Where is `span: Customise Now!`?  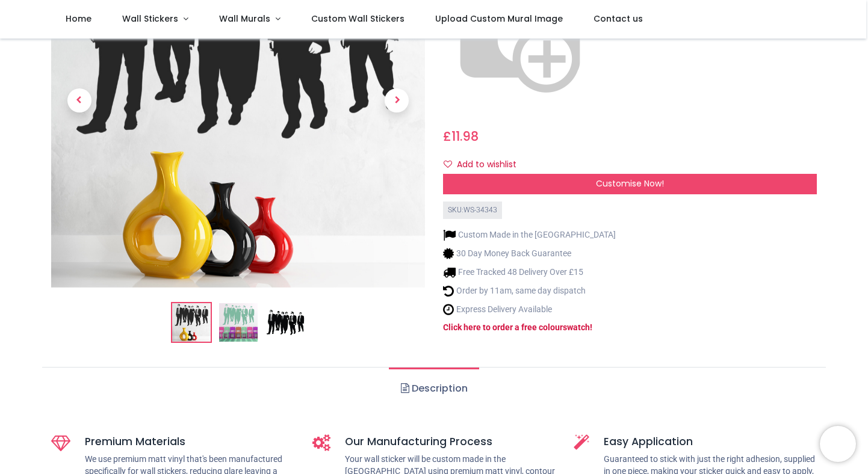 span: Customise Now! is located at coordinates (630, 184).